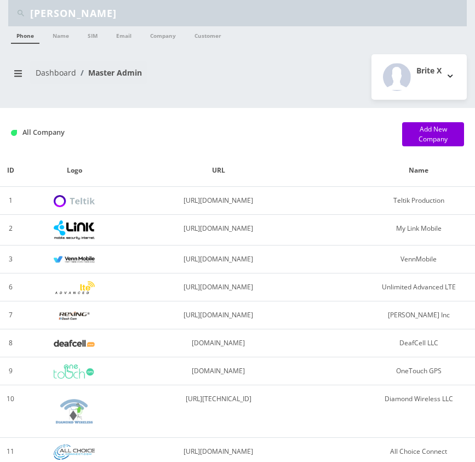 The height and width of the screenshot is (462, 475). Describe the element at coordinates (74, 316) in the screenshot. I see `img: Rexing Inc` at that location.